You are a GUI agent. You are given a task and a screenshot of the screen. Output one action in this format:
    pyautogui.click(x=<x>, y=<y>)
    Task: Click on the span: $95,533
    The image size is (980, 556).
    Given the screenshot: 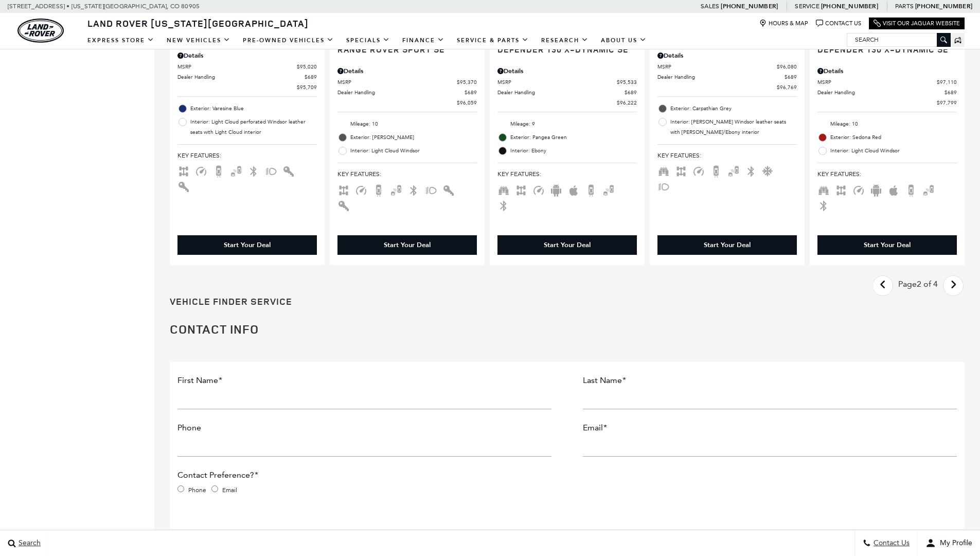 What is the action you would take?
    pyautogui.click(x=626, y=82)
    